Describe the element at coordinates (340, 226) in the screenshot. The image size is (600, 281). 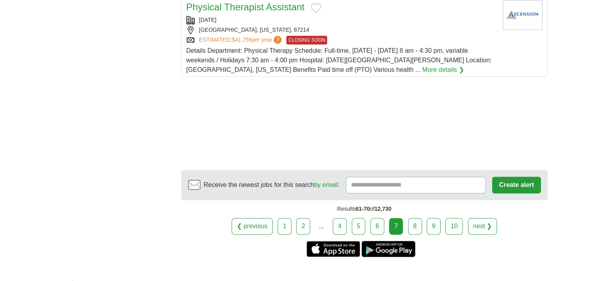
I see `a: 4` at that location.